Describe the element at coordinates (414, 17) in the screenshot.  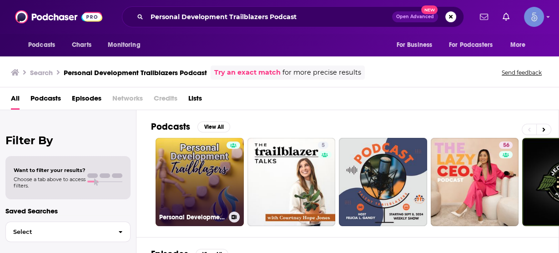
I see `button: Open AdvancedNew` at that location.